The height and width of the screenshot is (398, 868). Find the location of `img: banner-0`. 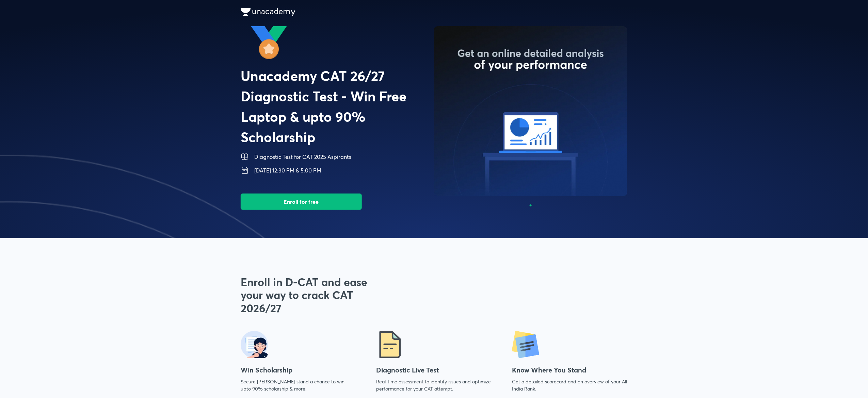

img: banner-0 is located at coordinates (531, 111).